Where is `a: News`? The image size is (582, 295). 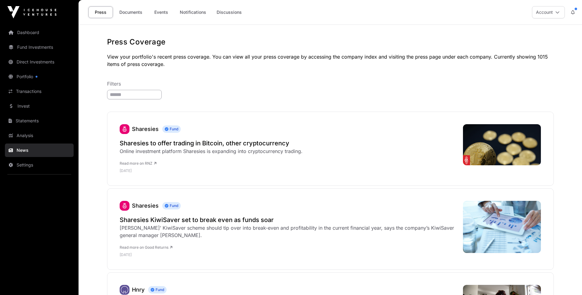
a: News is located at coordinates (39, 150).